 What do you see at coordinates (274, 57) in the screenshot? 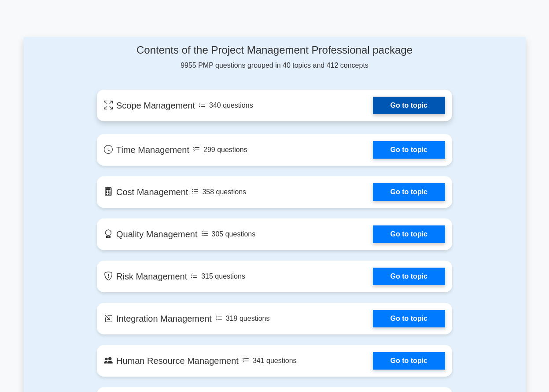
I see `div: 9955 PMP questions grouped in 40 topics and 412 concepts` at bounding box center [274, 57].